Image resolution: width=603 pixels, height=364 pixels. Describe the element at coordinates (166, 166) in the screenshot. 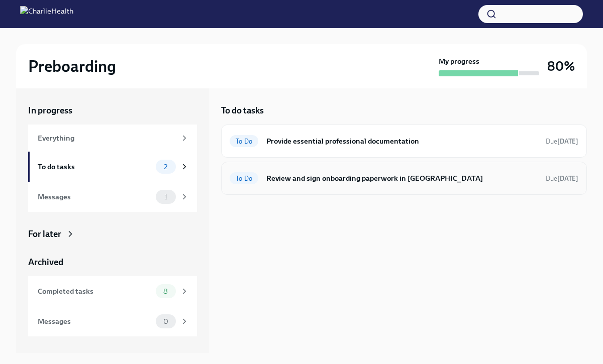

I see `span: 2` at that location.